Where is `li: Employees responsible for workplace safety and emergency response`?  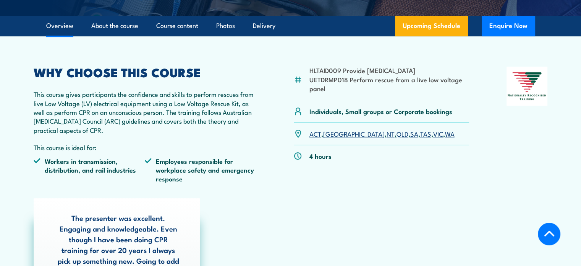 li: Employees responsible for workplace safety and emergency response is located at coordinates (201, 170).